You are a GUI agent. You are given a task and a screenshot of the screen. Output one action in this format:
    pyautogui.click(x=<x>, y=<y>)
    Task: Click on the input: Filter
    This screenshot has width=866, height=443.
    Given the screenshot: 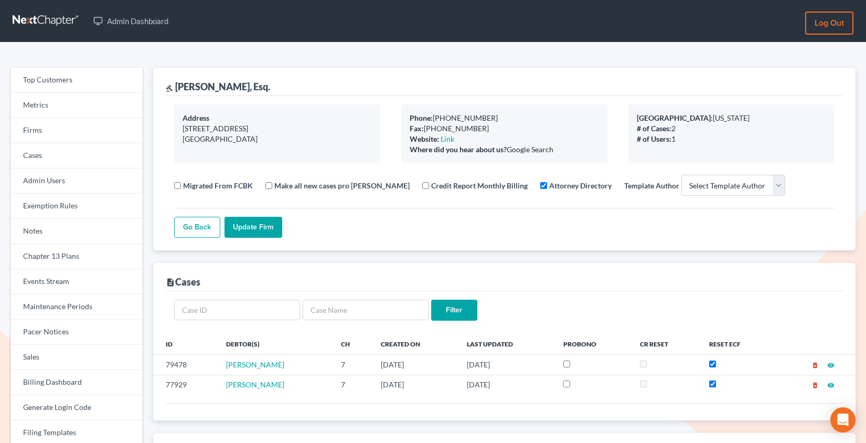 What is the action you would take?
    pyautogui.click(x=454, y=310)
    